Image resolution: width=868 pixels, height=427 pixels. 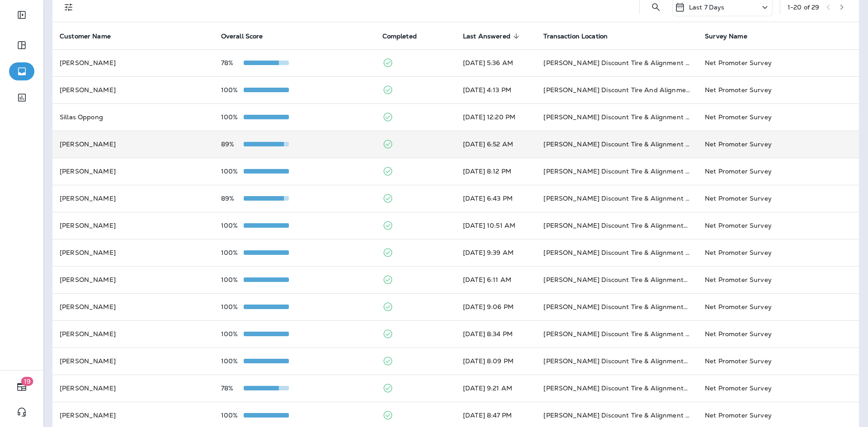 I want to click on button: Expand Sidebar, so click(x=21, y=15).